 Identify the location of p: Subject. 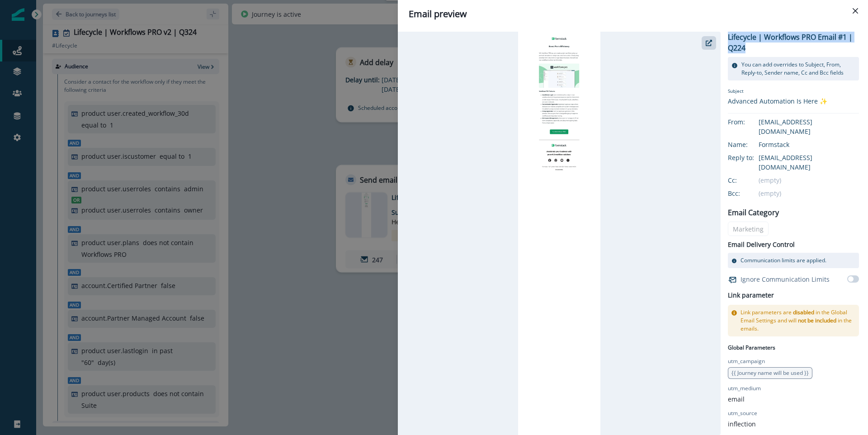
(777, 92).